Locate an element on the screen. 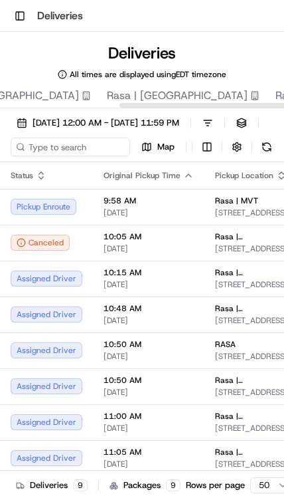 The height and width of the screenshot is (500, 284). span: Status is located at coordinates (22, 175).